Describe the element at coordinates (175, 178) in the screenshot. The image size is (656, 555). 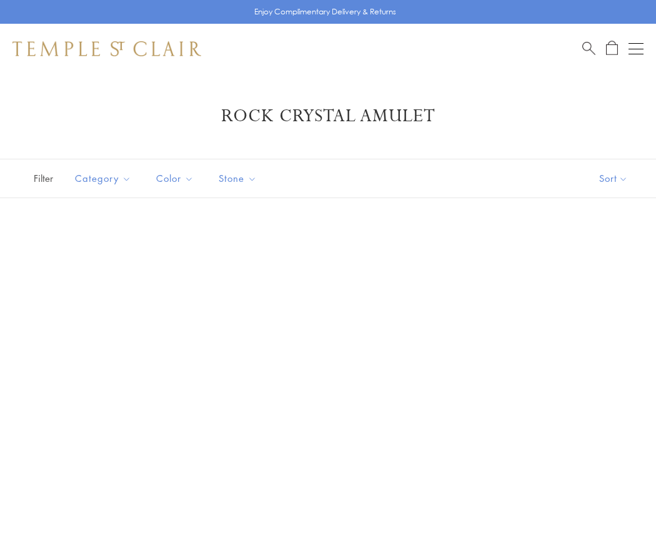
I see `button: Color` at that location.